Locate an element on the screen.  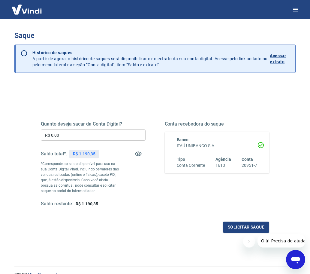
h5: Saldo restante: is located at coordinates (57, 203).